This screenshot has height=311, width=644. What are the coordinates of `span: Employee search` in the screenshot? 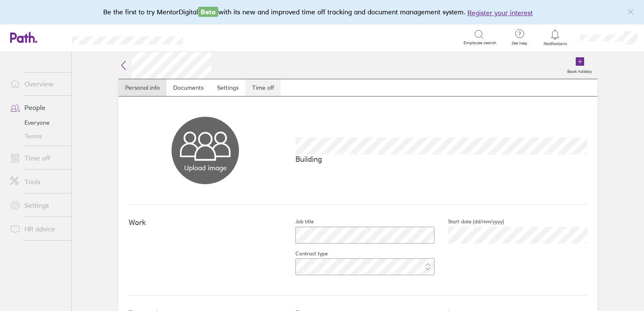 It's located at (480, 43).